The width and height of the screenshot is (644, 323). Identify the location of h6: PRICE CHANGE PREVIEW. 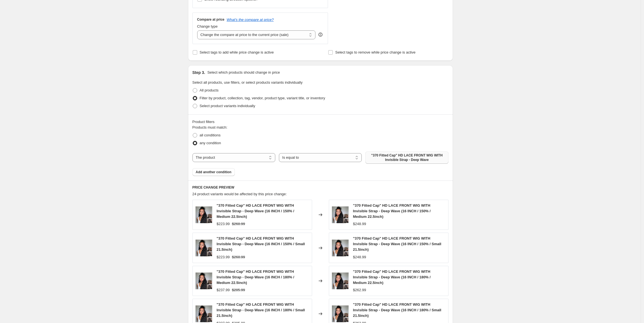
(321, 187).